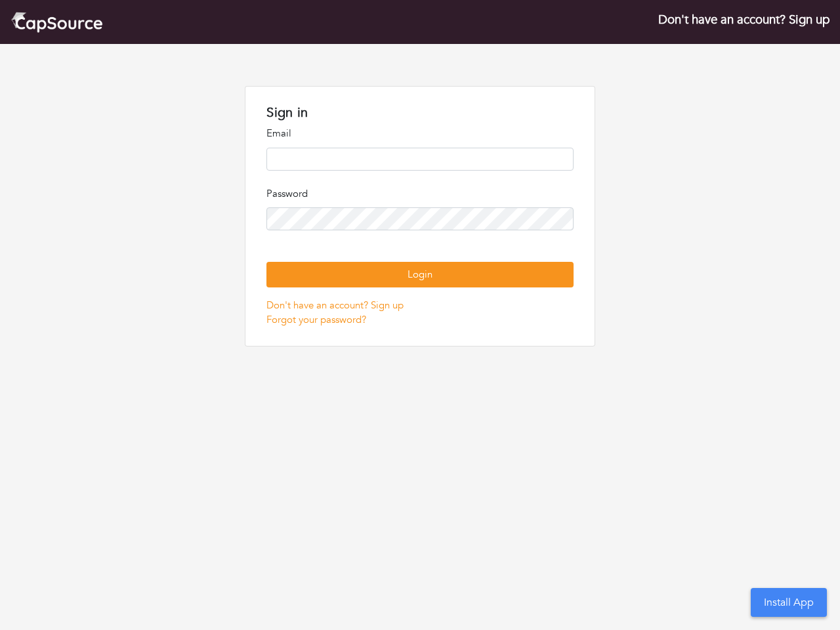 This screenshot has height=630, width=840. Describe the element at coordinates (317, 319) in the screenshot. I see `a: Forgot your password?` at that location.